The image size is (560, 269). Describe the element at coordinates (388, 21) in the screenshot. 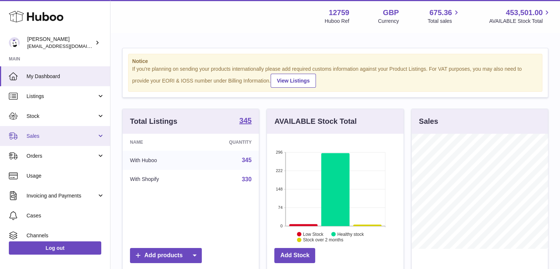

I see `div: Currency` at that location.